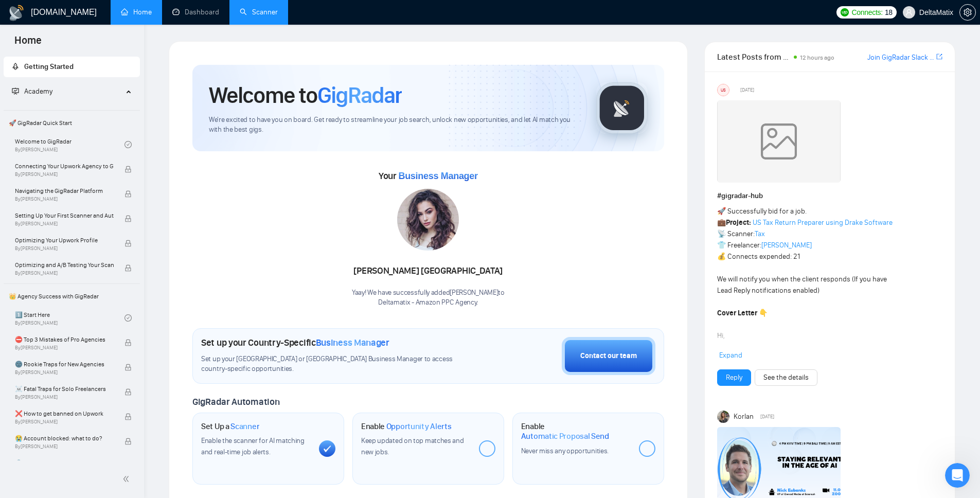  I want to click on span: Latest Posts from the GigRadar Community, so click(753, 57).